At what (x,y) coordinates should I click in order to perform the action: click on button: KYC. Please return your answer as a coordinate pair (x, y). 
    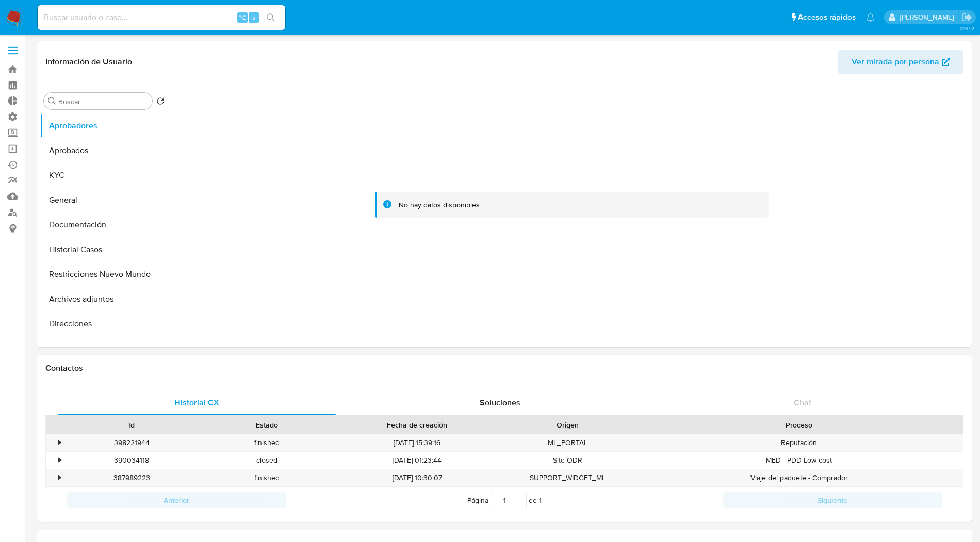
    Looking at the image, I should click on (104, 175).